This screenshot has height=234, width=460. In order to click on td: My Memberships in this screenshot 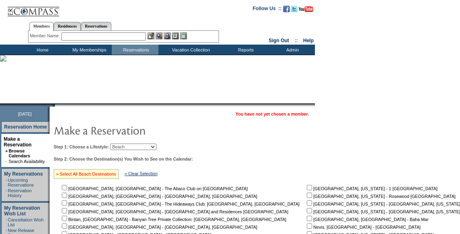, I will do `click(88, 50)`.